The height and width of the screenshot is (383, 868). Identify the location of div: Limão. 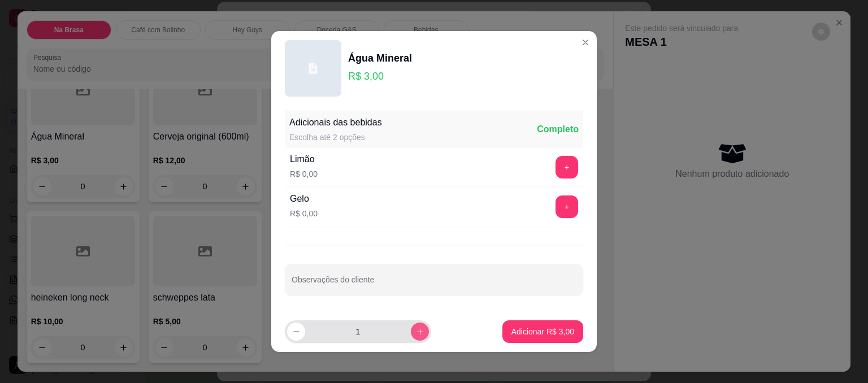
(303, 159).